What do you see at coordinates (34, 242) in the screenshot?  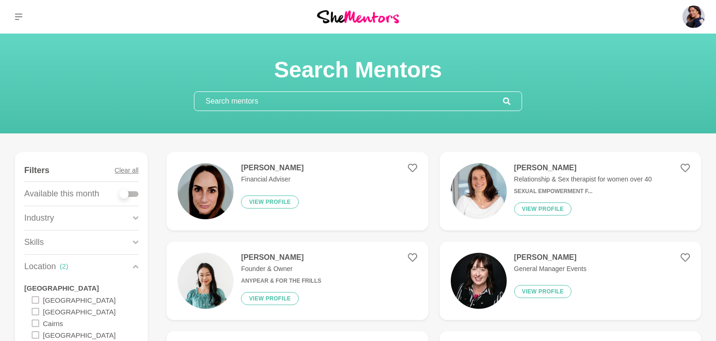 I see `p: Skills` at bounding box center [34, 242].